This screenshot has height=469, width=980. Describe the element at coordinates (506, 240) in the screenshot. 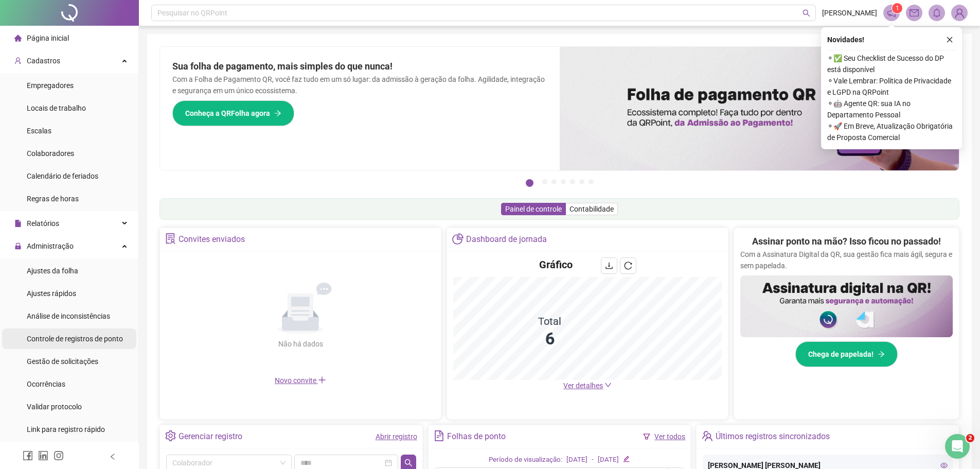

I see `div: Dashboard de jornada` at that location.